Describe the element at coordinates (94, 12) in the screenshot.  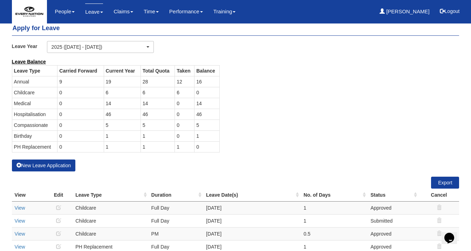
I see `a: Leave` at that location.